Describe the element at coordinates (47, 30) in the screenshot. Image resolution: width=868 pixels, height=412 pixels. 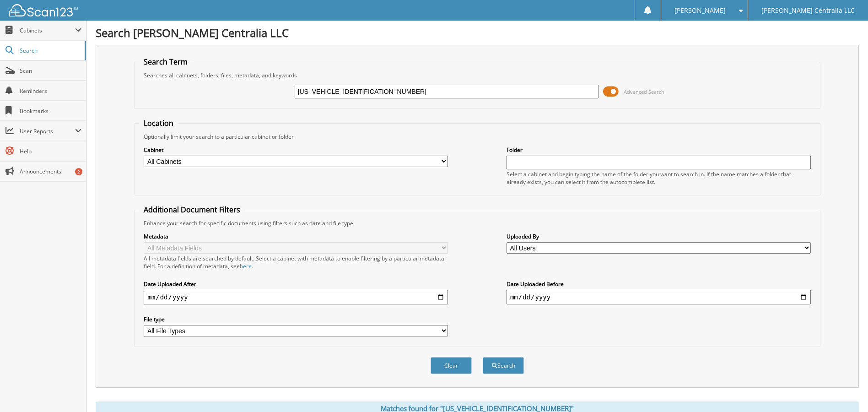
I see `span: Cabinets` at that location.